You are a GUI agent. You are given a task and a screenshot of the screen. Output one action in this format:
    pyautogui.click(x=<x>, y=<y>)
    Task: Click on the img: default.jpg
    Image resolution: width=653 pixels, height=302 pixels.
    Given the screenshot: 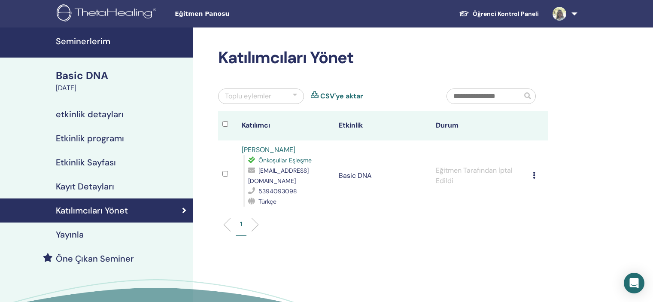 What is the action you would take?
    pyautogui.click(x=560, y=14)
    